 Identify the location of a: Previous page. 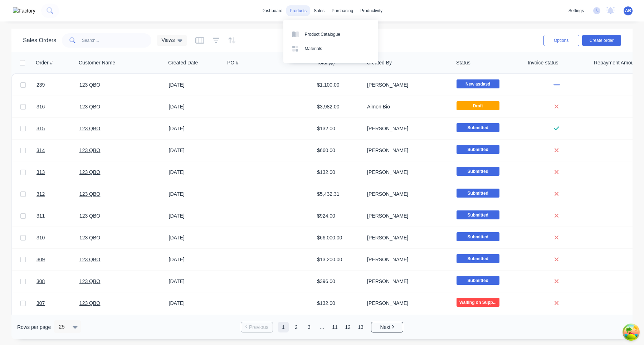
(257, 327).